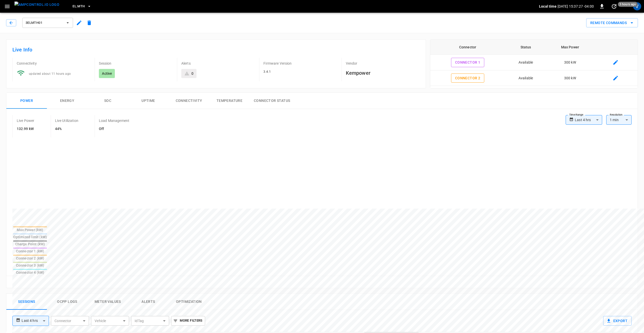  I want to click on div: remote commands options, so click(612, 23).